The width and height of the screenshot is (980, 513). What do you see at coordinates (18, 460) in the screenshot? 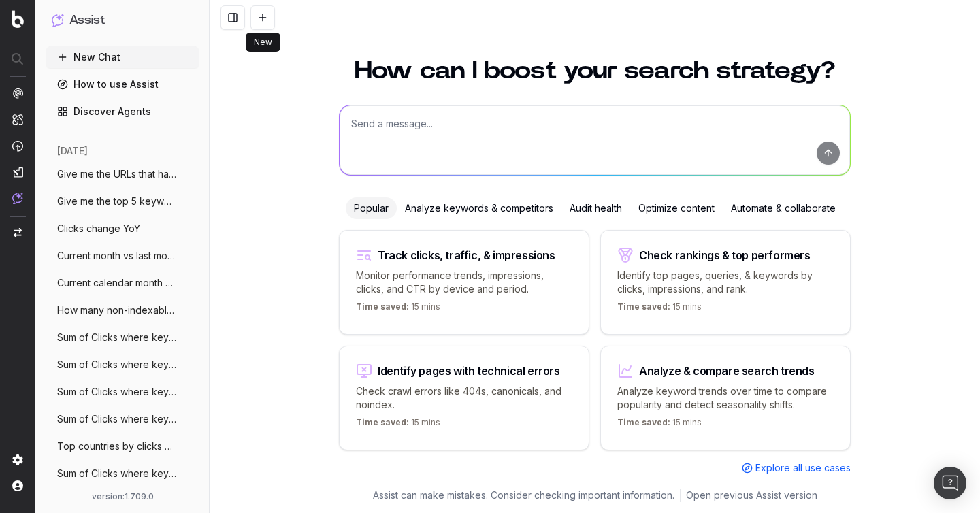
I see `img: Setting` at bounding box center [18, 460].